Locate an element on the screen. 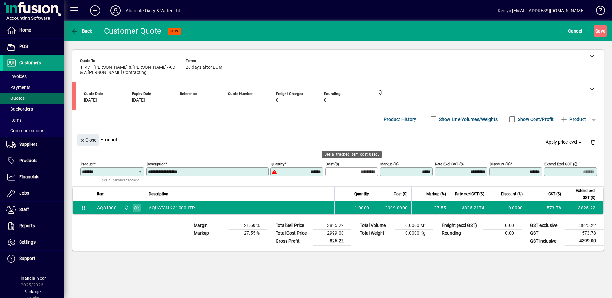 Image resolution: width=612 pixels, height=298 pixels. td: Total Cost Price is located at coordinates (293, 234).